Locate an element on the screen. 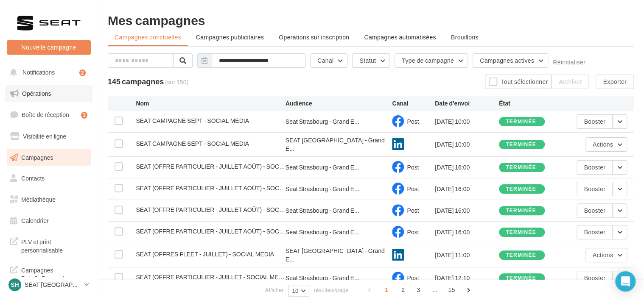 Image resolution: width=644 pixels, height=300 pixels. span: Calendrier is located at coordinates (35, 221).